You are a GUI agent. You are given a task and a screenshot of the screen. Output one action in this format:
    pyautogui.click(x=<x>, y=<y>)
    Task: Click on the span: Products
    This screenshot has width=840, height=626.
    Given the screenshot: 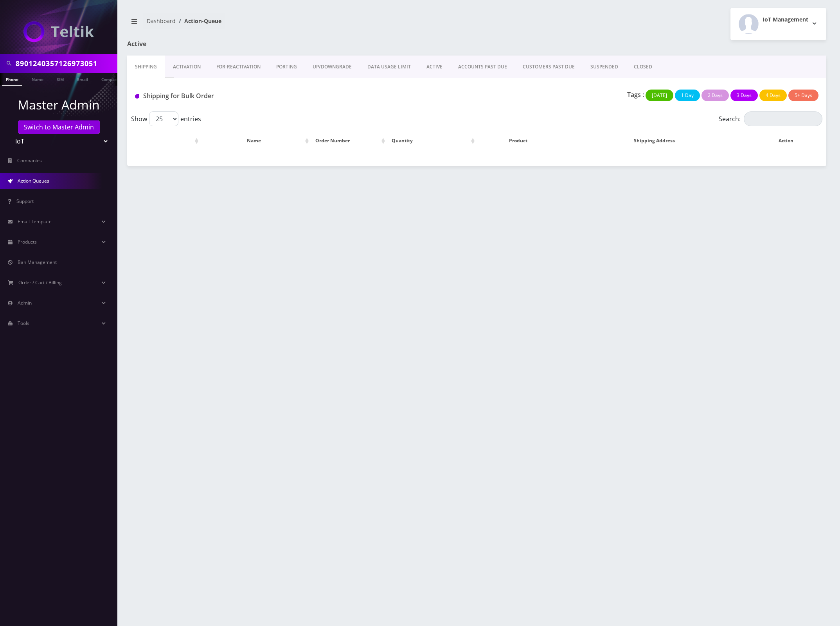 What is the action you would take?
    pyautogui.click(x=27, y=242)
    